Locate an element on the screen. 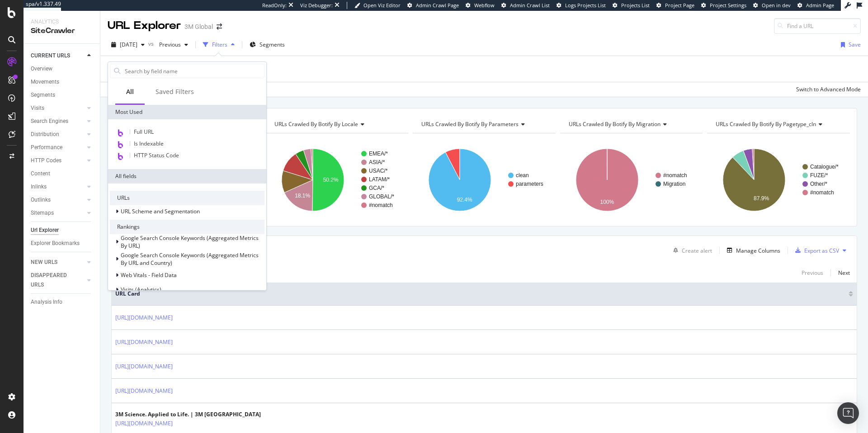 The height and width of the screenshot is (433, 868). h4: URLs Crawled By Botify By parameters is located at coordinates (483, 124).